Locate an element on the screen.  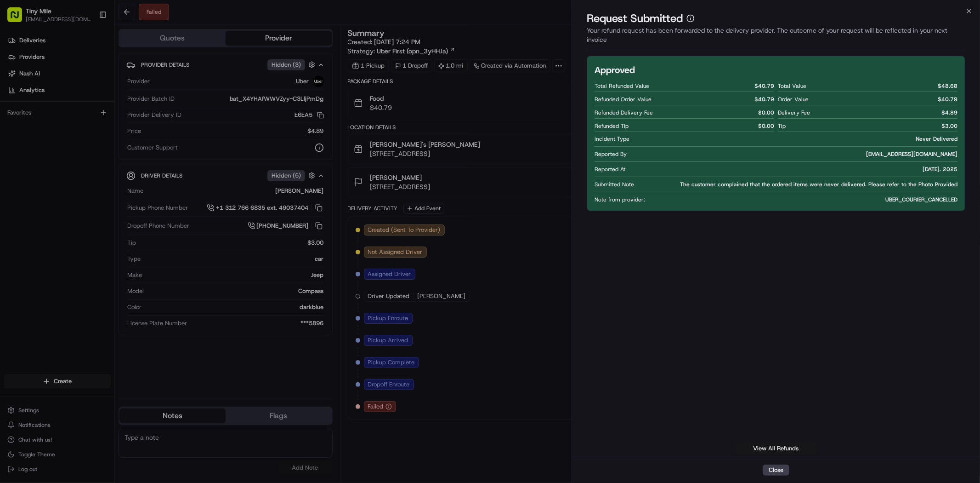
button: Close is located at coordinates (776, 470).